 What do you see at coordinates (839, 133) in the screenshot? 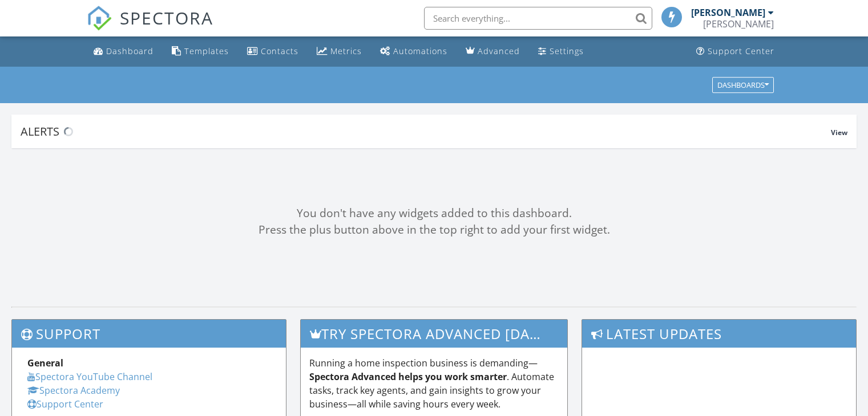
I see `span: View` at bounding box center [839, 133].